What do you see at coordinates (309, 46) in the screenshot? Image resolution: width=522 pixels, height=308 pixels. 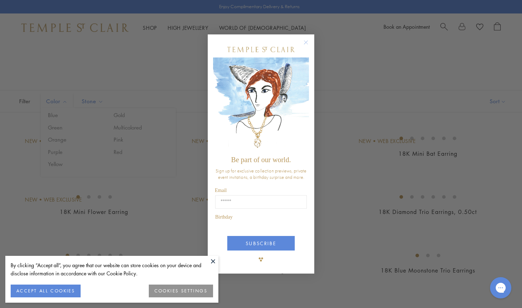 I see `button: Close dialog` at bounding box center [309, 46].